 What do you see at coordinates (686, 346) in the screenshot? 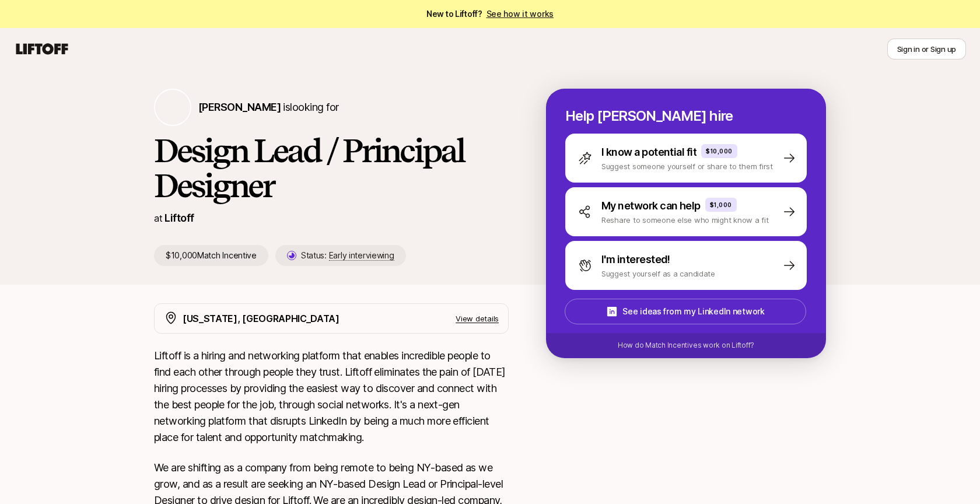
I see `p: How do Match Incentives work on Liftoff?` at bounding box center [686, 346].